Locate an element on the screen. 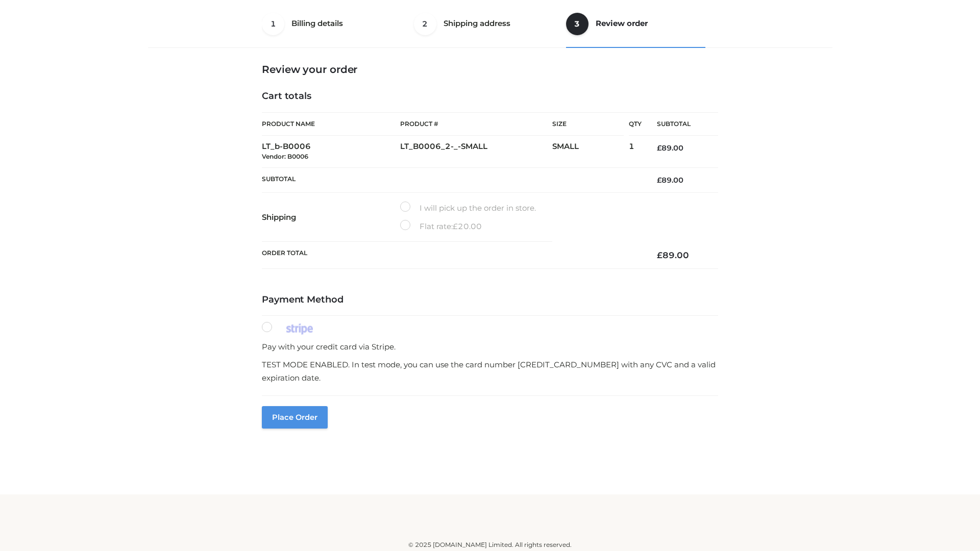 This screenshot has width=980, height=551. th: Product Name is located at coordinates (331, 124).